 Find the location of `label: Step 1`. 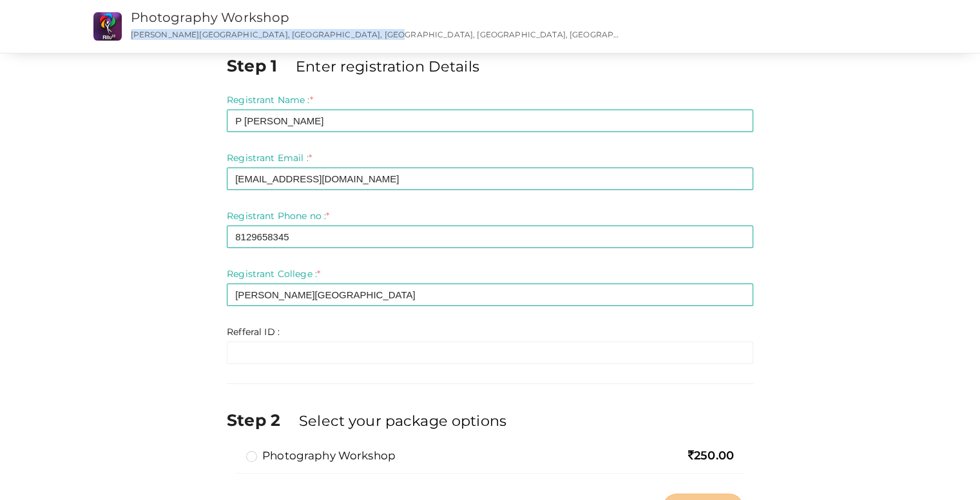

label: Step 1 is located at coordinates (260, 66).